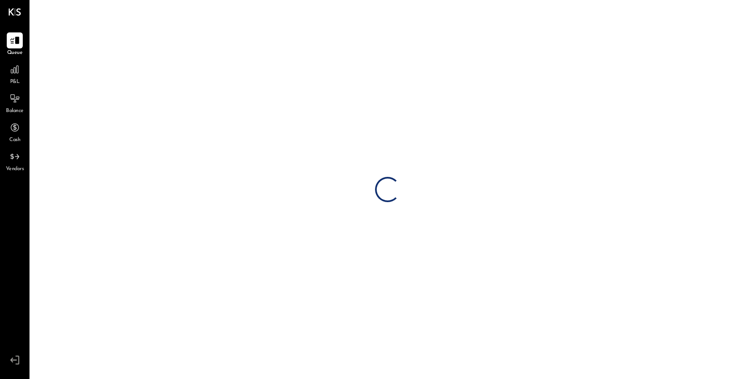 The height and width of the screenshot is (379, 745). I want to click on a: Vendors, so click(15, 161).